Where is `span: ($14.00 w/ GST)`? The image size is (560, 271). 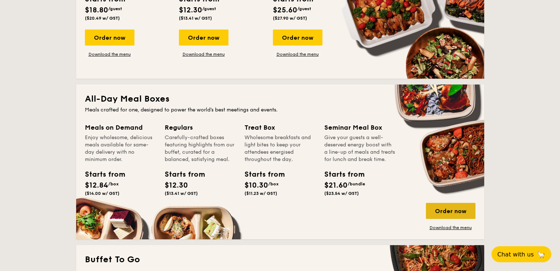
span: ($14.00 w/ GST) is located at coordinates (102, 194).